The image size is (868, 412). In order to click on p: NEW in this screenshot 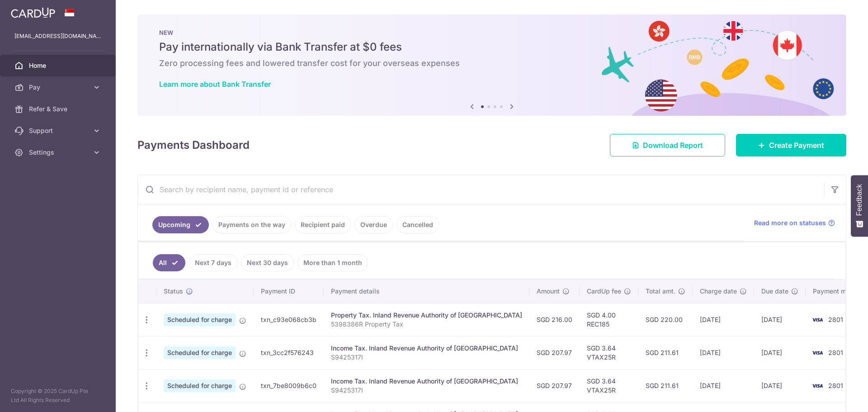, I will do `click(492, 33)`.